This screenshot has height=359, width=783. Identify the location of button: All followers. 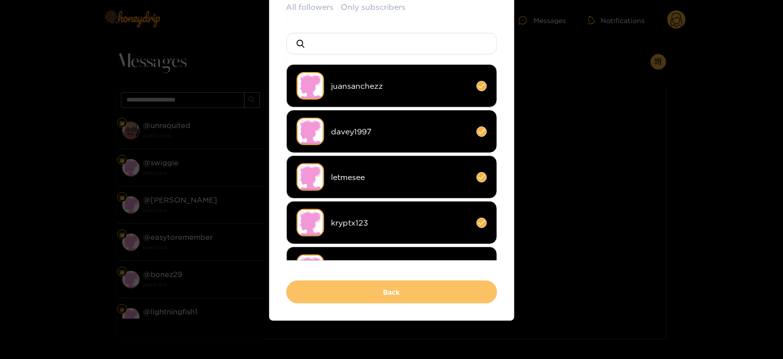
(310, 7).